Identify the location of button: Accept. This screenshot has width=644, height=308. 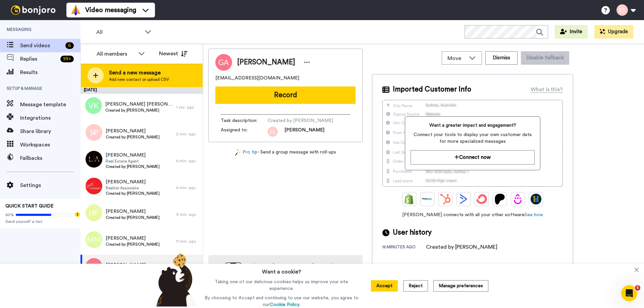
(384, 285).